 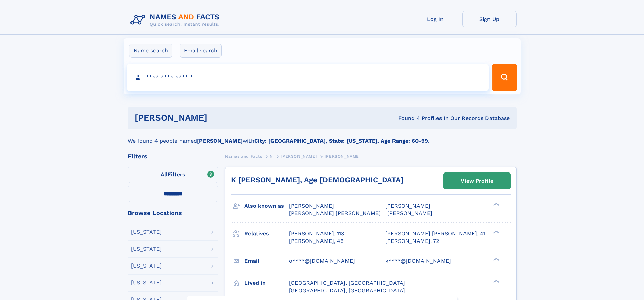 I want to click on button: Search Button, so click(x=504, y=77).